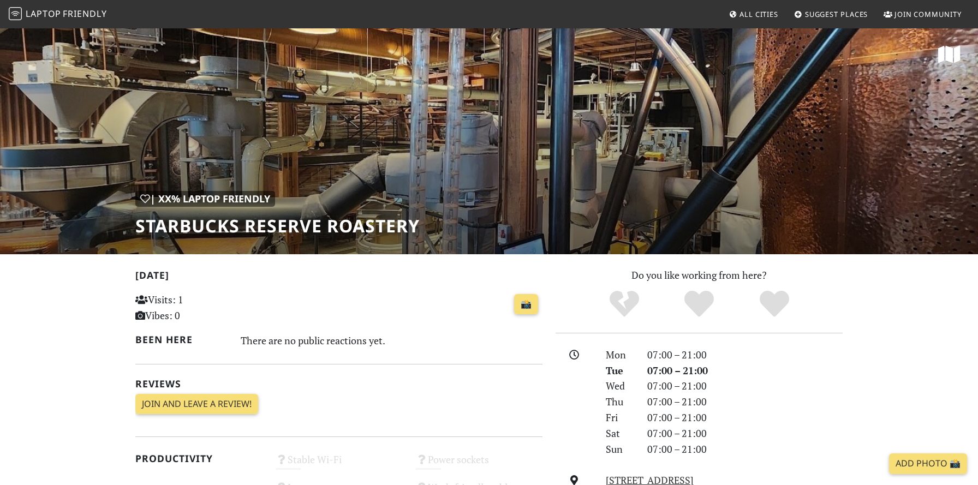  Describe the element at coordinates (181, 339) in the screenshot. I see `h2: Been here` at that location.